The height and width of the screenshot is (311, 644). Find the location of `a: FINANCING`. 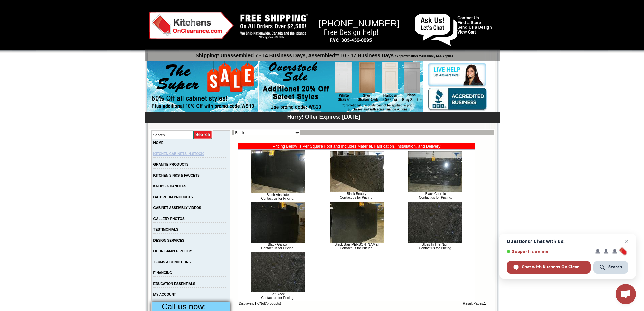

a: FINANCING is located at coordinates (163, 272).